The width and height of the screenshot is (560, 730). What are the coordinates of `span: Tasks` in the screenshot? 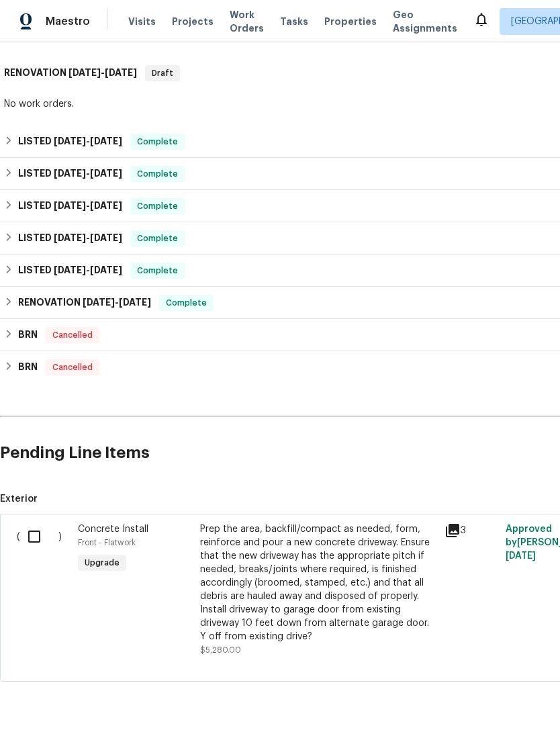 It's located at (294, 22).